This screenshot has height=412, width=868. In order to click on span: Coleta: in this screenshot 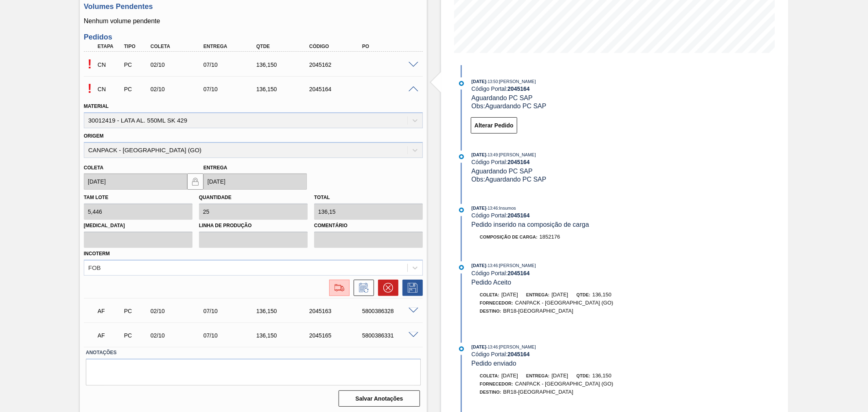, I will do `click(490, 294)`.